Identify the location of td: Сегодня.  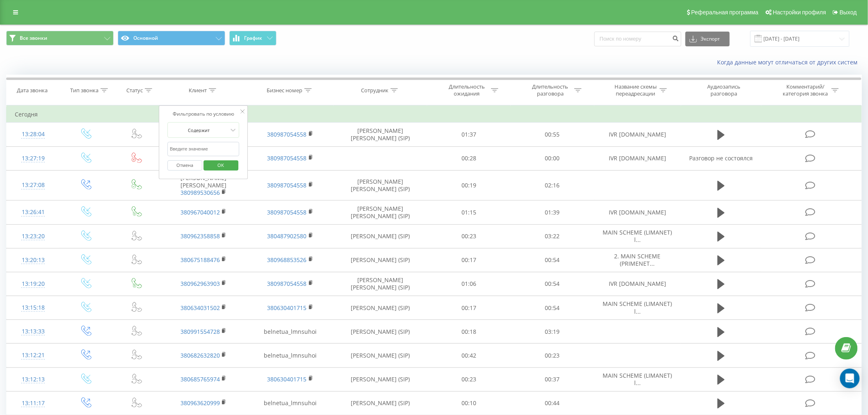
(434, 114).